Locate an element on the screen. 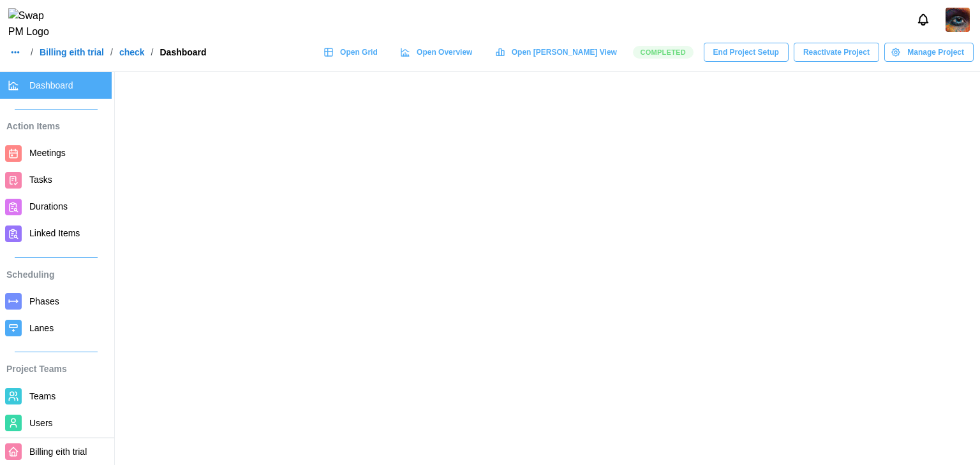 This screenshot has width=980, height=465. a: Open Overview is located at coordinates (437, 52).